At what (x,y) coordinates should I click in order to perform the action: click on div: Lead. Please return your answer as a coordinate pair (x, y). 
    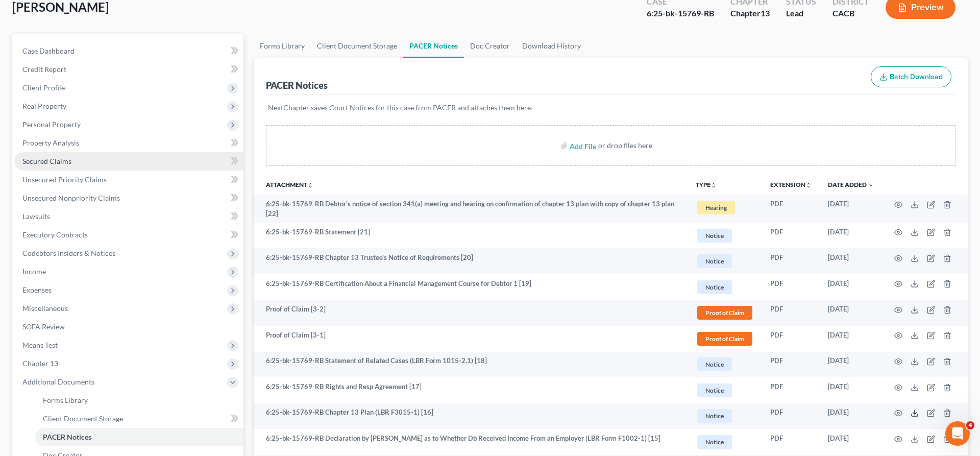
    Looking at the image, I should click on (800, 13).